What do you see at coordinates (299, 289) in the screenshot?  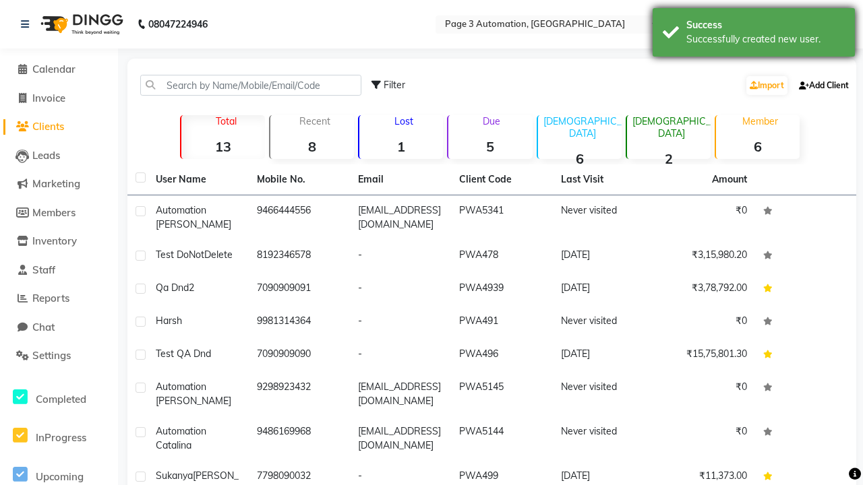 I see `td: 7090909091` at bounding box center [299, 289].